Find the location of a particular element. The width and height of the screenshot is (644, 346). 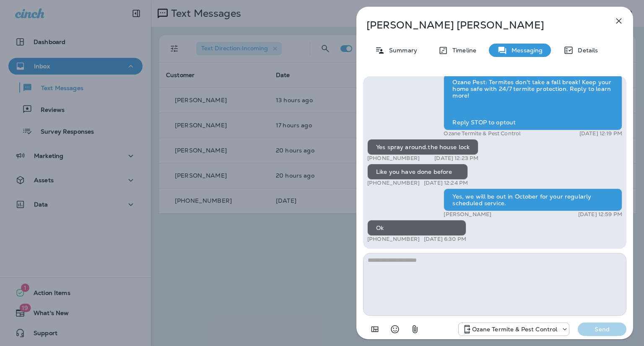

div: Ozane Pest: Termites don't take a fall break! Keep your home safe with 24/7 termite protection. R... is located at coordinates (533, 102).